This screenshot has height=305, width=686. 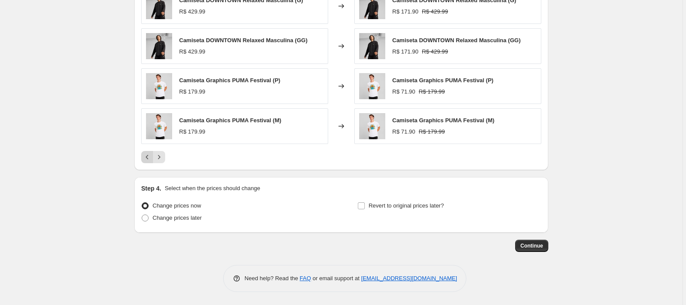 I want to click on span: Need help? Read the, so click(x=272, y=278).